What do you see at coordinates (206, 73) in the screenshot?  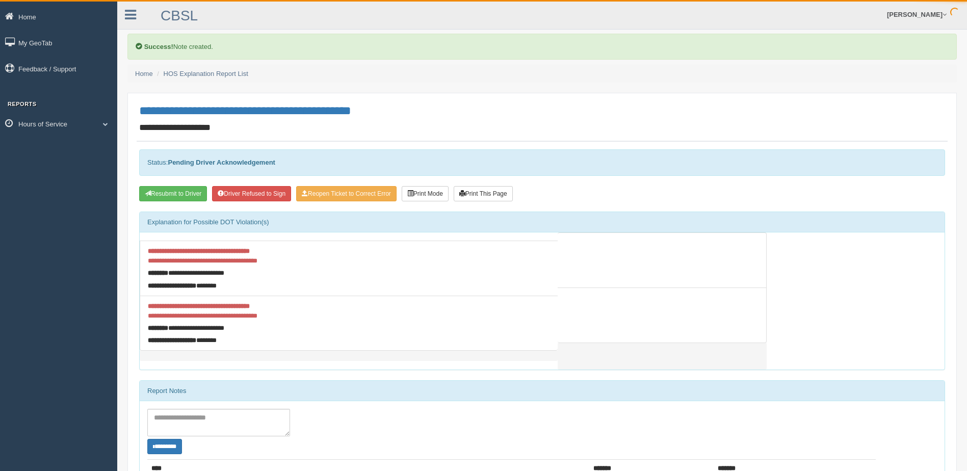 I see `a: HOS Explanation Report List` at bounding box center [206, 73].